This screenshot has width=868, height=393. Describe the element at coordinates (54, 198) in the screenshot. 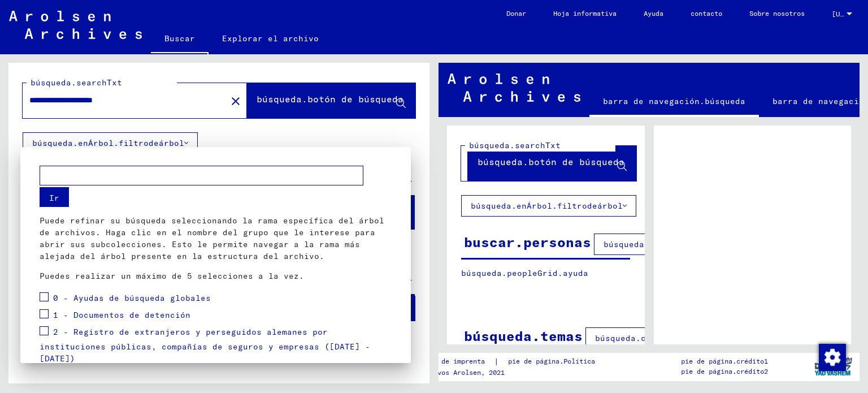

I see `font: Ir` at that location.